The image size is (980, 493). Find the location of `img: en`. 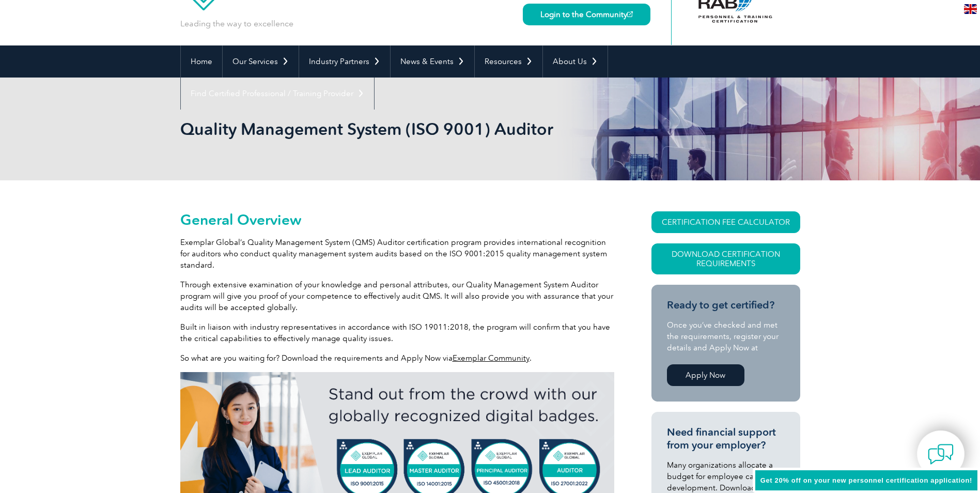

img: en is located at coordinates (971, 9).